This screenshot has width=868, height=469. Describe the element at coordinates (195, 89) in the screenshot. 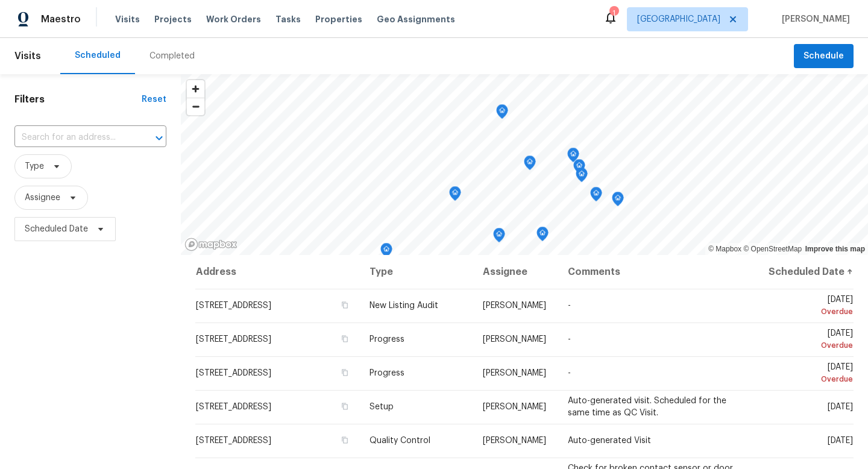

I see `span: Zoom in` at that location.